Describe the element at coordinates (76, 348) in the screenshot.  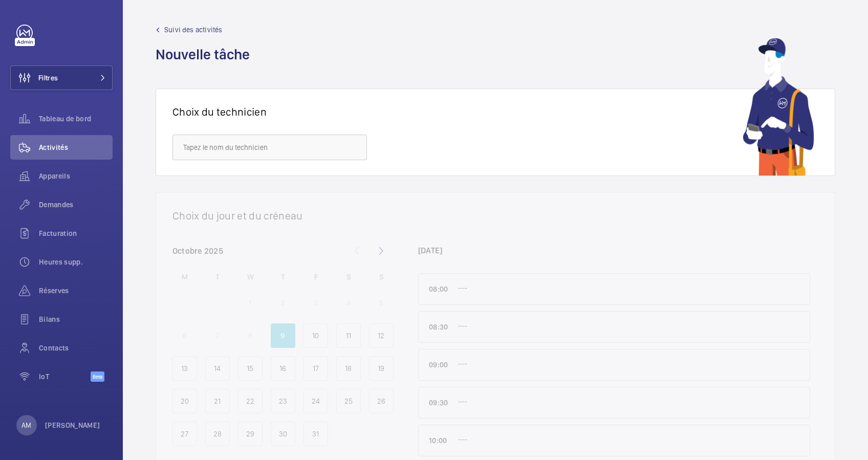
I see `span: Contacts` at that location.